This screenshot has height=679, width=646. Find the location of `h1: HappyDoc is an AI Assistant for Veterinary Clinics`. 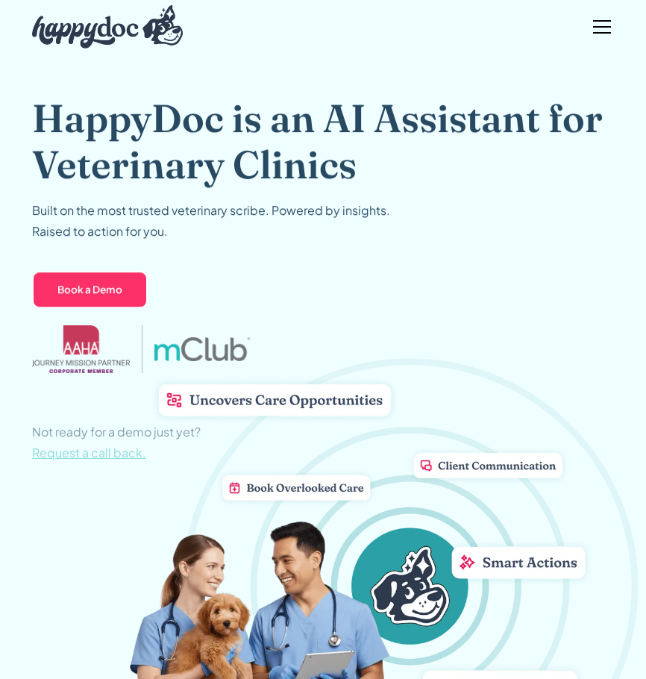

h1: HappyDoc is an AI Assistant for Veterinary Clinics is located at coordinates (322, 141).